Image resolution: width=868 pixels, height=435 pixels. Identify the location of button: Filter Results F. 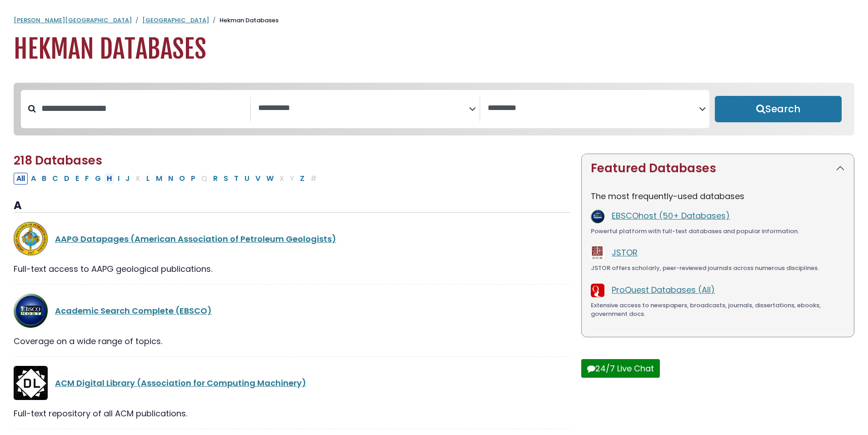
(87, 178).